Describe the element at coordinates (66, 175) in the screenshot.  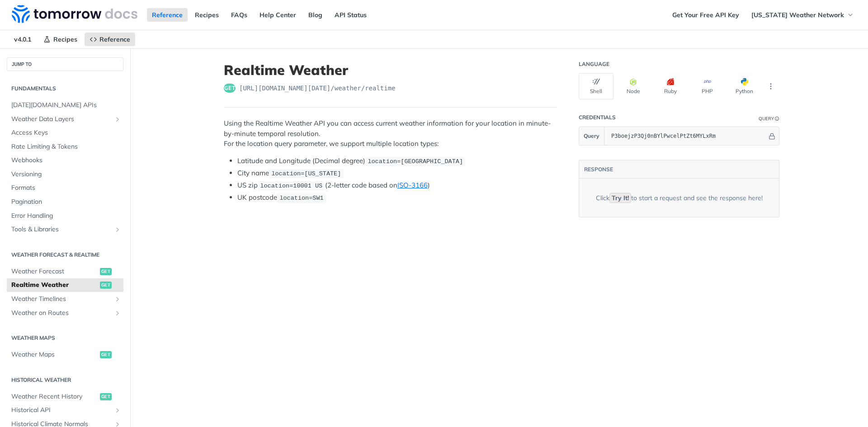
I see `span: Versioning` at that location.